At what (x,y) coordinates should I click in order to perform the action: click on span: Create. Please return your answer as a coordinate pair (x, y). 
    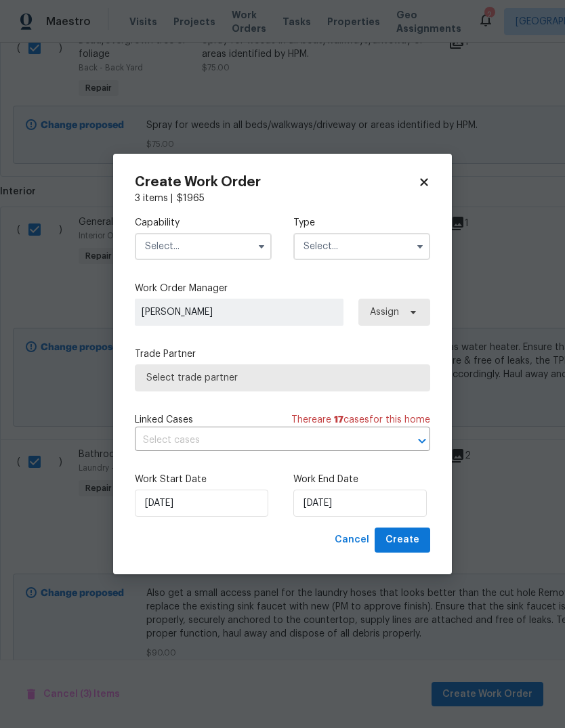
    Looking at the image, I should click on (402, 540).